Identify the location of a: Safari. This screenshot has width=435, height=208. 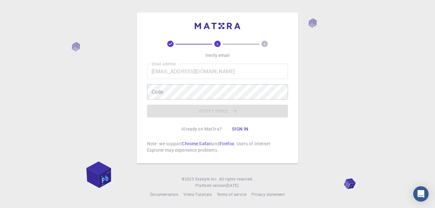
(205, 144).